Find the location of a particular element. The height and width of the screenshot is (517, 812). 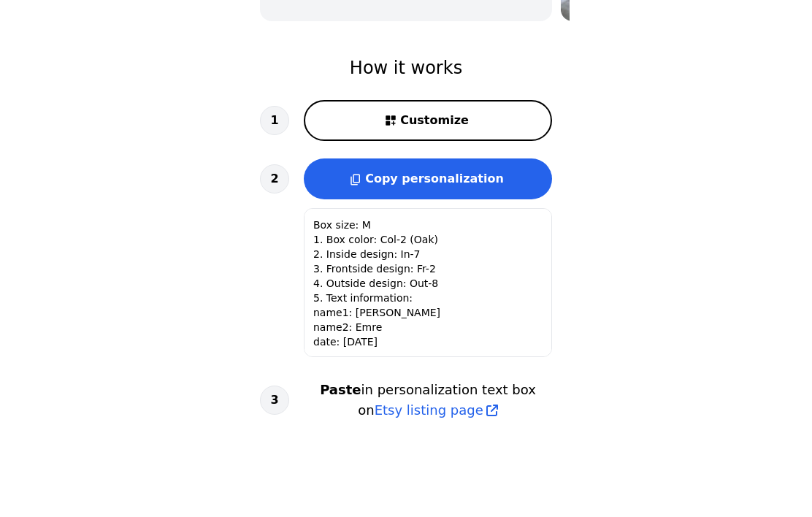

span: 1 is located at coordinates (274, 120).